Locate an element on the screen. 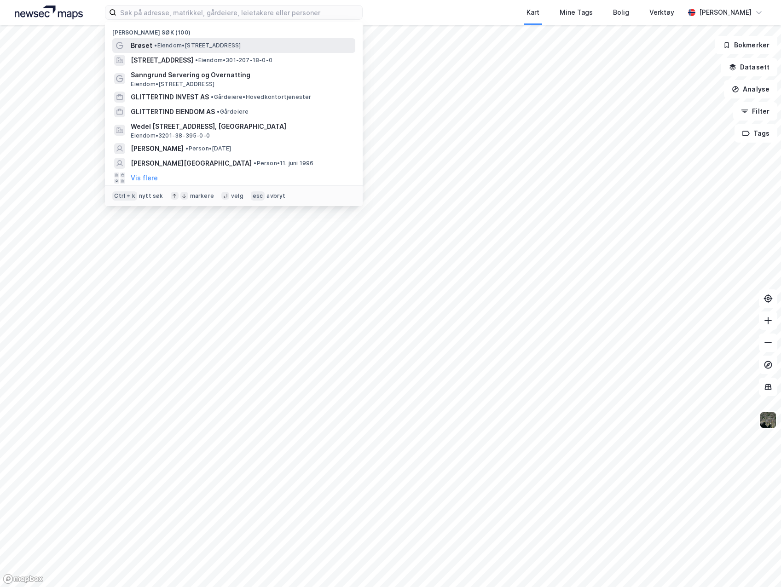 This screenshot has width=781, height=587. img: 9k= is located at coordinates (768, 420).